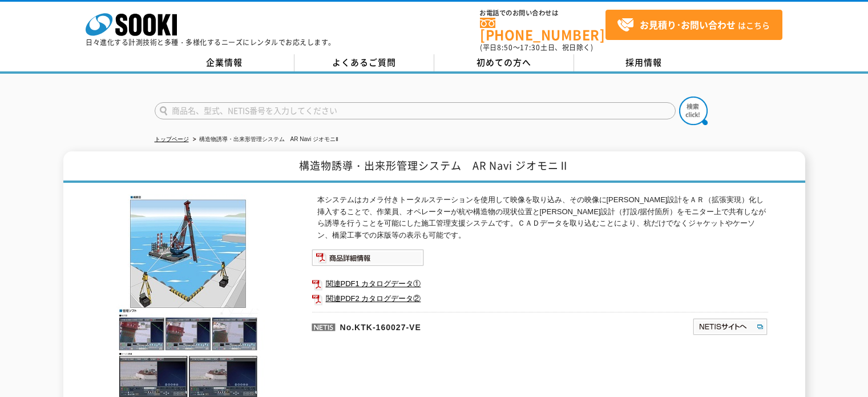  Describe the element at coordinates (540, 284) in the screenshot. I see `a: 関連PDF1 カタログデータ①` at that location.